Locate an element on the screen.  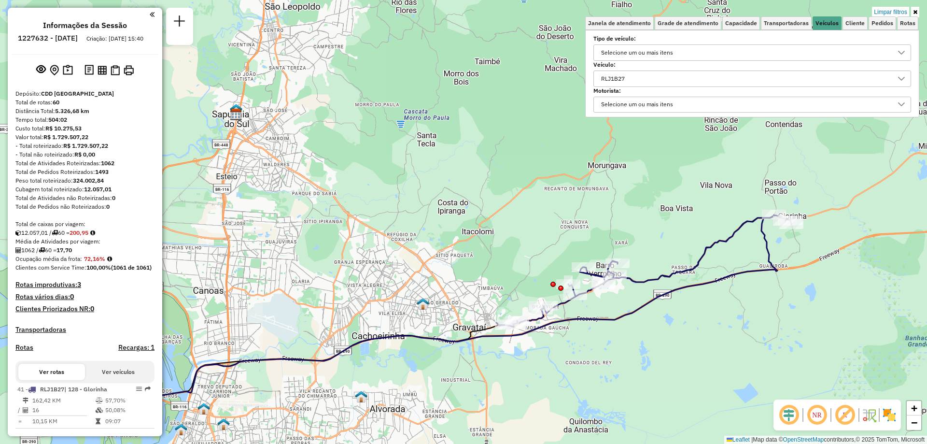
strong: 1062 is located at coordinates (108, 163).